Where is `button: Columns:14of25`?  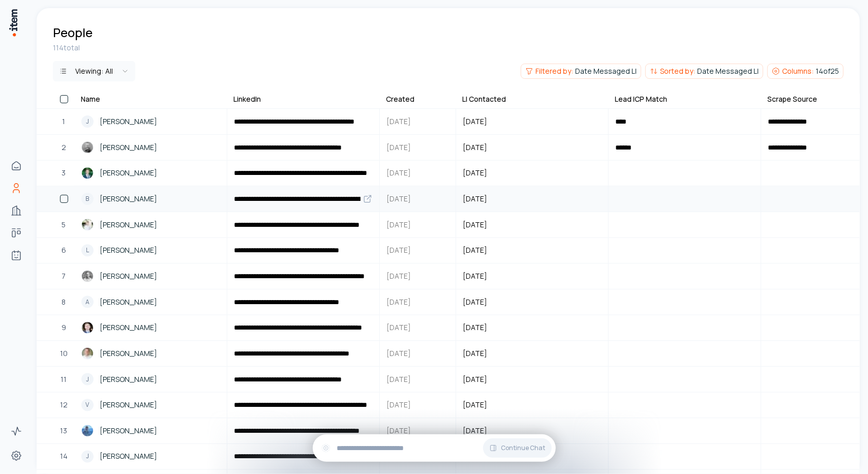 button: Columns:14of25 is located at coordinates (806, 71).